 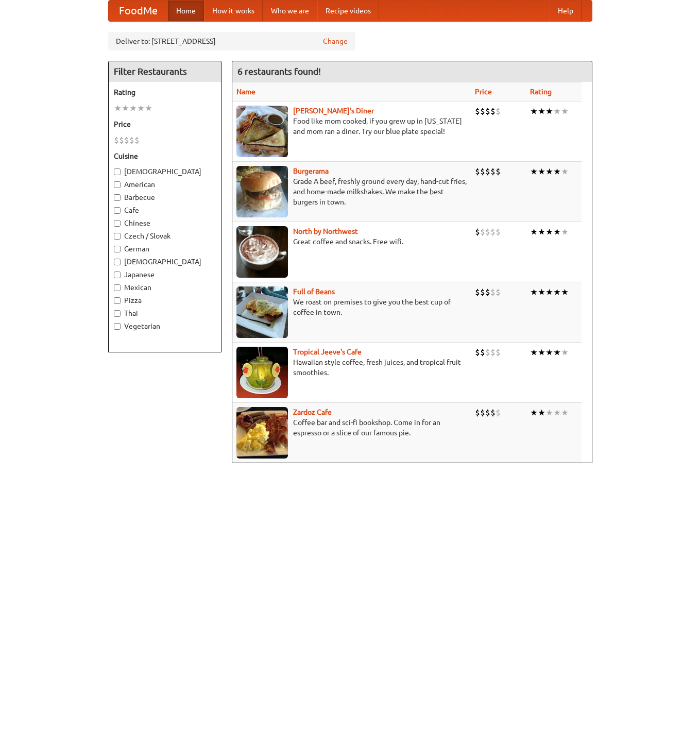 I want to click on b: Zardoz Cafe, so click(x=312, y=413).